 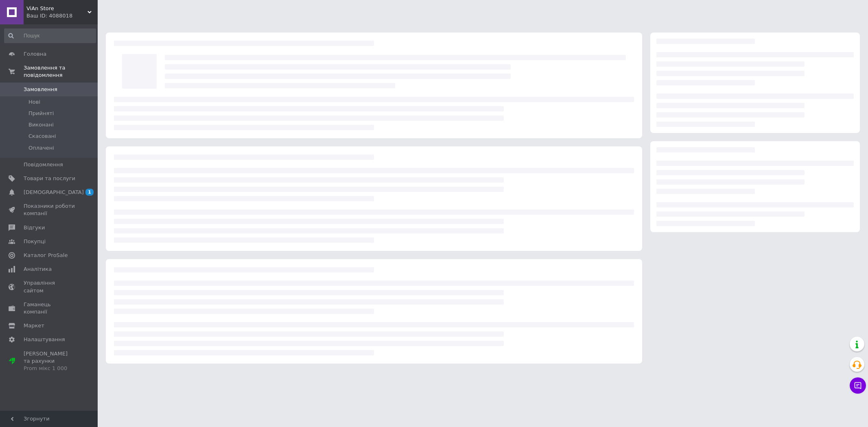 What do you see at coordinates (37, 269) in the screenshot?
I see `span: Аналітика` at bounding box center [37, 269].